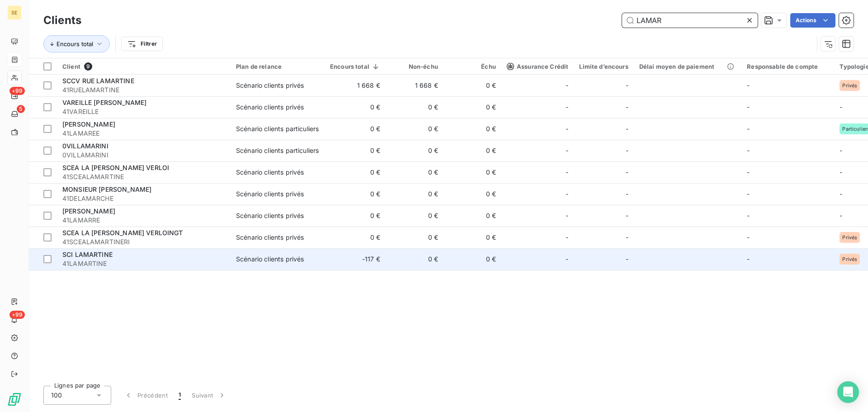 Image resolution: width=868 pixels, height=412 pixels. Describe the element at coordinates (848, 391) in the screenshot. I see `div: Open Intercom Messenger` at that location.